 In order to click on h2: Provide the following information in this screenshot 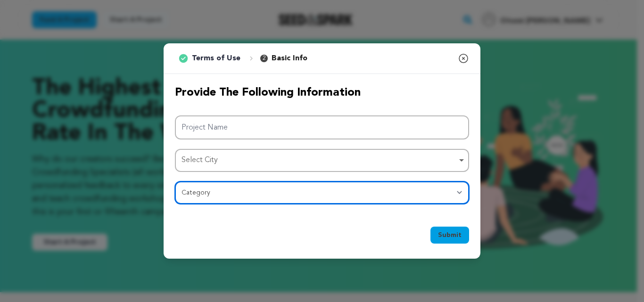, I will do `click(322, 93)`.